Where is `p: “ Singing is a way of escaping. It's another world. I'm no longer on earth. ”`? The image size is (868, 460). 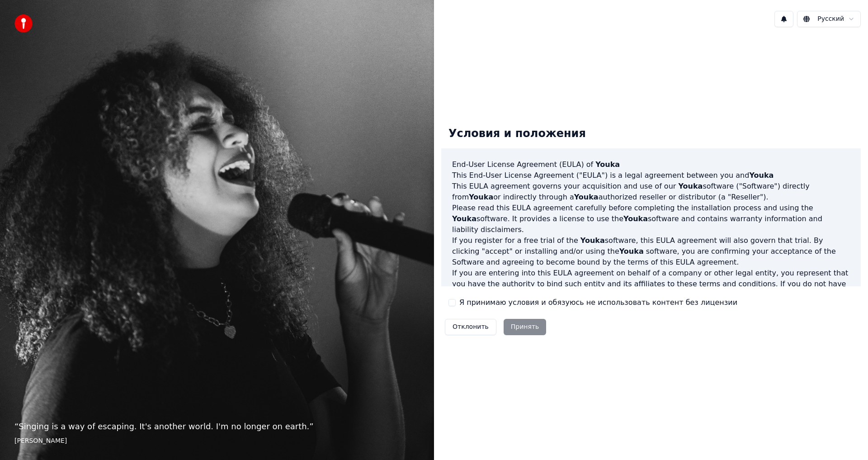
p: “ Singing is a way of escaping. It's another world. I'm no longer on earth. ” is located at coordinates (217, 427).